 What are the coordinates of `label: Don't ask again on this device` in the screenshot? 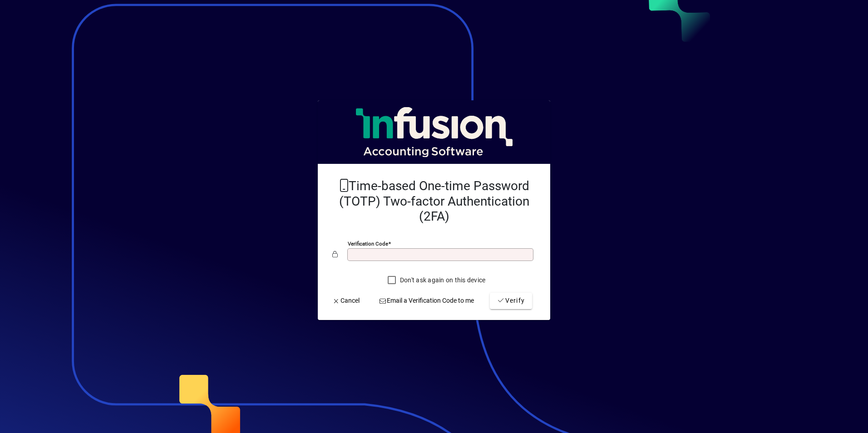 It's located at (442, 280).